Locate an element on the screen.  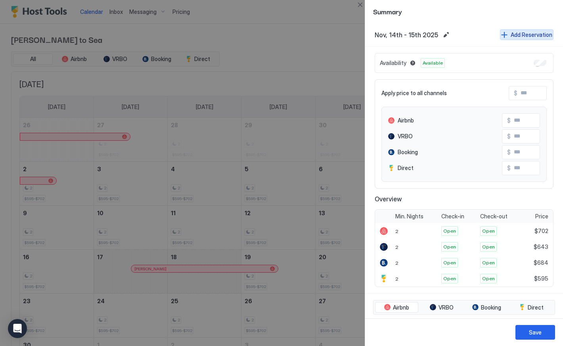
button: Booking is located at coordinates (486, 308).